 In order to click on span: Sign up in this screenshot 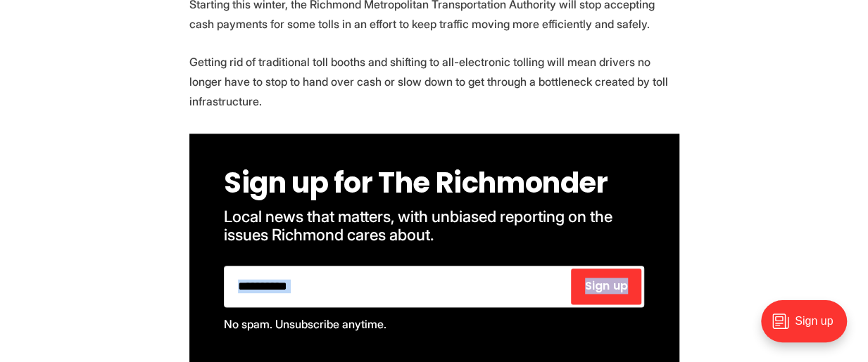, I will do `click(607, 286)`.